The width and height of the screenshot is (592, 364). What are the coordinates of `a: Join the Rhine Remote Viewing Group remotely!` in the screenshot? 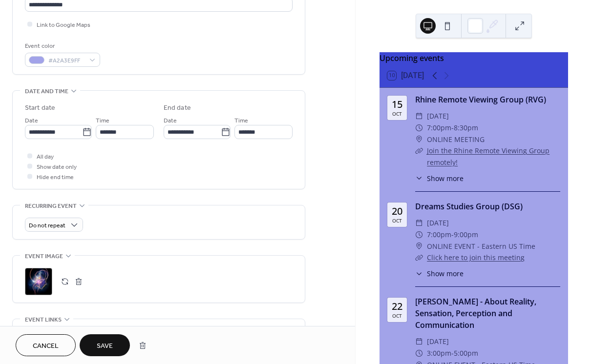 It's located at (488, 156).